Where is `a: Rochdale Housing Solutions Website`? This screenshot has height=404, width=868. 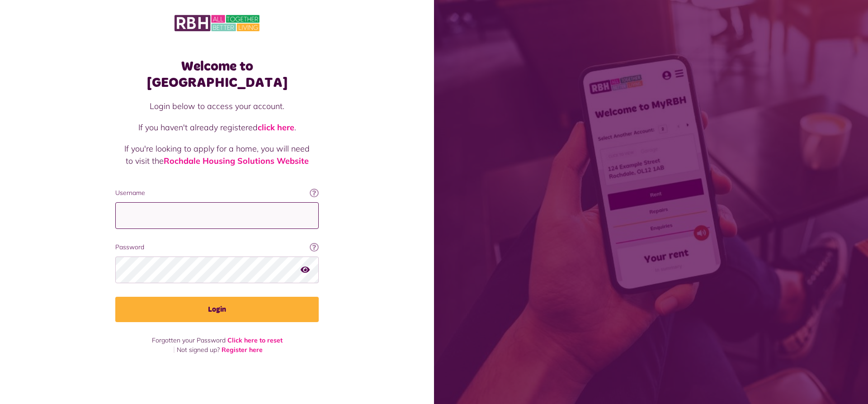 a: Rochdale Housing Solutions Website is located at coordinates (236, 160).